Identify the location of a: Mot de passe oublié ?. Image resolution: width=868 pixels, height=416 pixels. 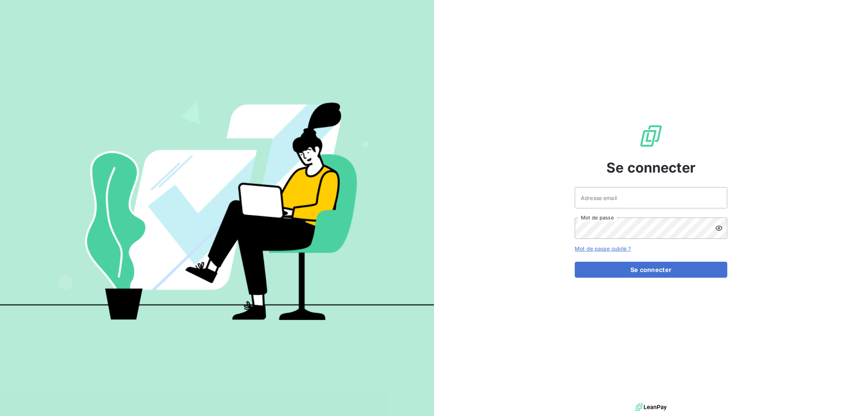
(603, 248).